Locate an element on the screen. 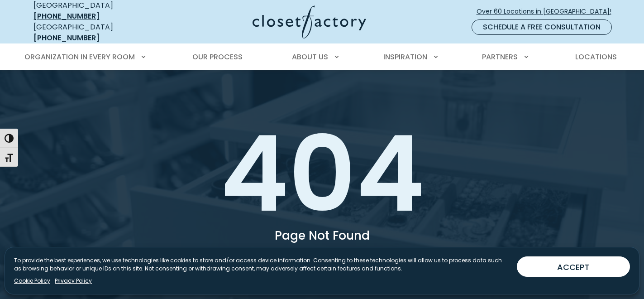  img: Closet Factory Logo is located at coordinates (309, 22).